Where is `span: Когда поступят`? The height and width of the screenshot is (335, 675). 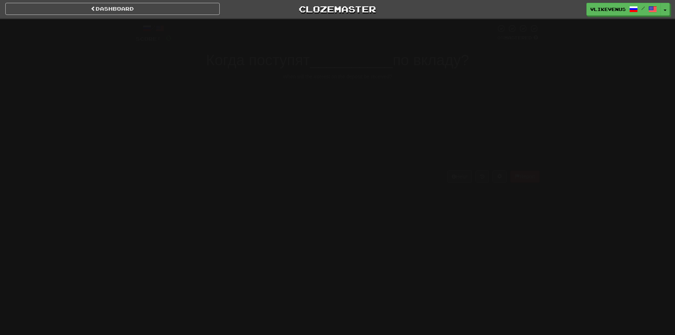 span: Когда поступят is located at coordinates (258, 60).